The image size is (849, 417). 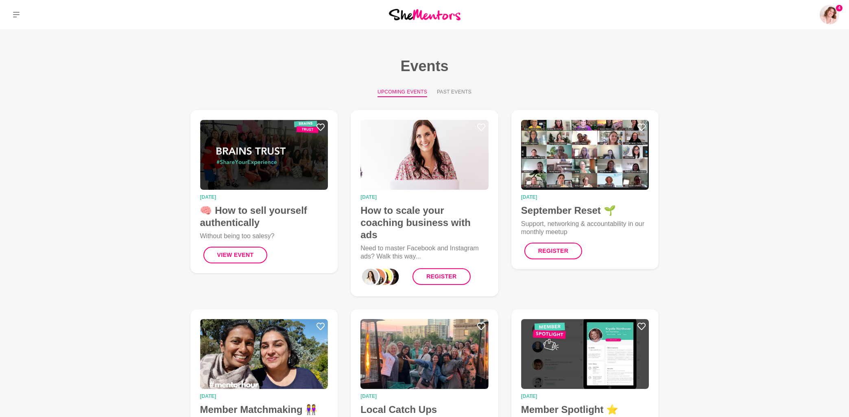 What do you see at coordinates (829, 15) in the screenshot?
I see `img: Amanda Greenman` at bounding box center [829, 15].